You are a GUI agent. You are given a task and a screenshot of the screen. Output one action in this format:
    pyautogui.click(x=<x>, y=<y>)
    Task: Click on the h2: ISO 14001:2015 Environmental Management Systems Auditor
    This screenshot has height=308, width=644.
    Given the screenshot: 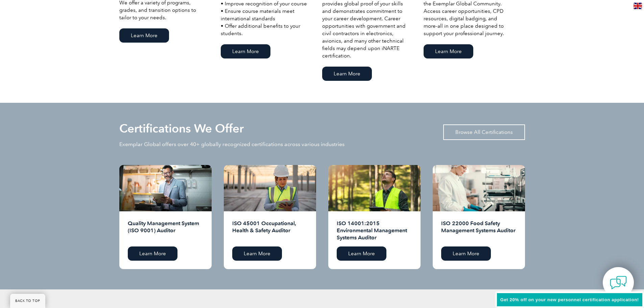 What is the action you would take?
    pyautogui.click(x=374, y=230)
    